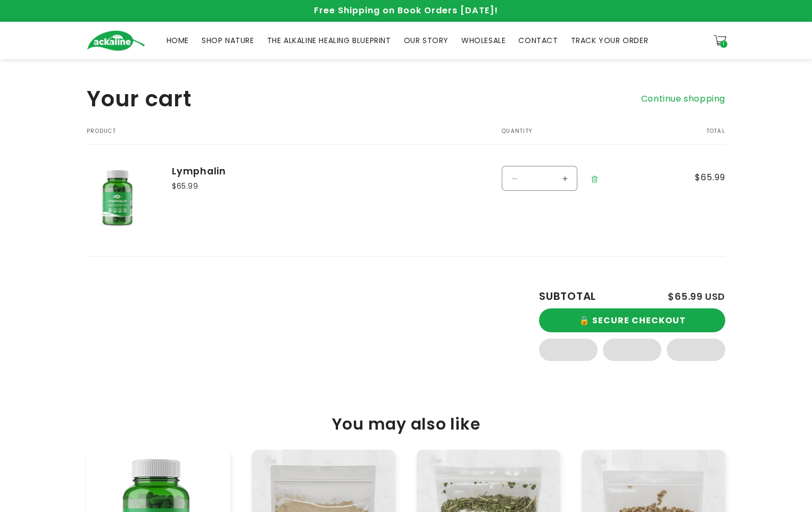 The height and width of the screenshot is (512, 812). Describe the element at coordinates (427, 40) in the screenshot. I see `a: OUR STORY` at that location.